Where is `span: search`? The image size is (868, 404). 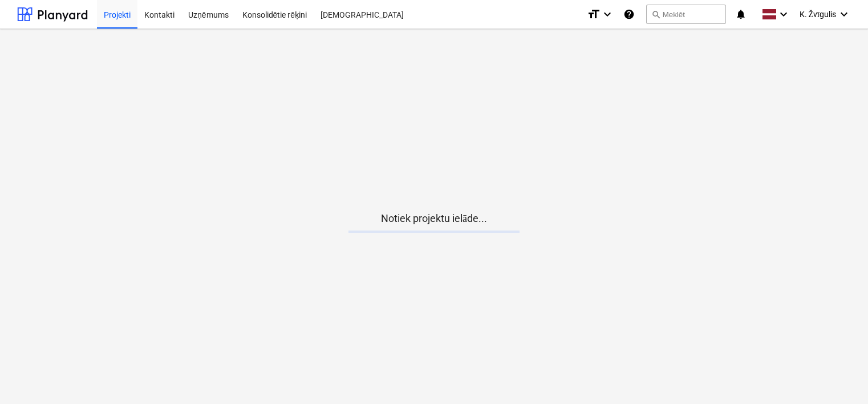
span: search is located at coordinates (656, 14).